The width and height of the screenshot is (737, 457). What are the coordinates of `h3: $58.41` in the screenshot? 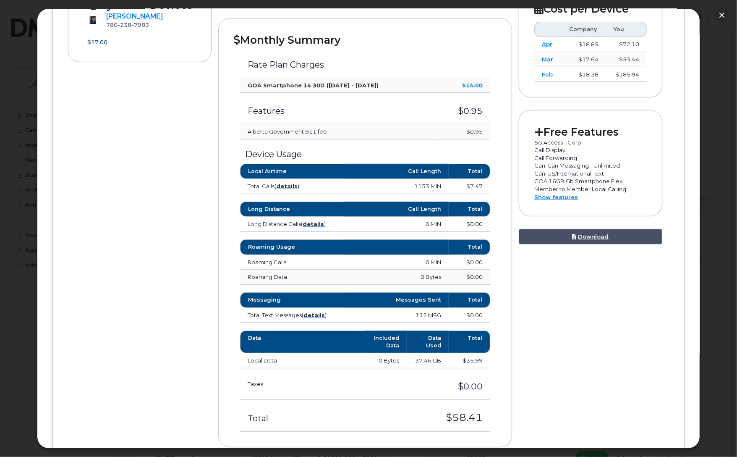 It's located at (416, 417).